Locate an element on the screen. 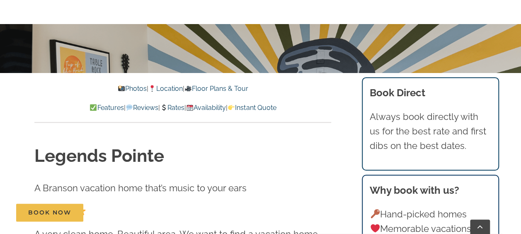  a: Location is located at coordinates (165, 88).